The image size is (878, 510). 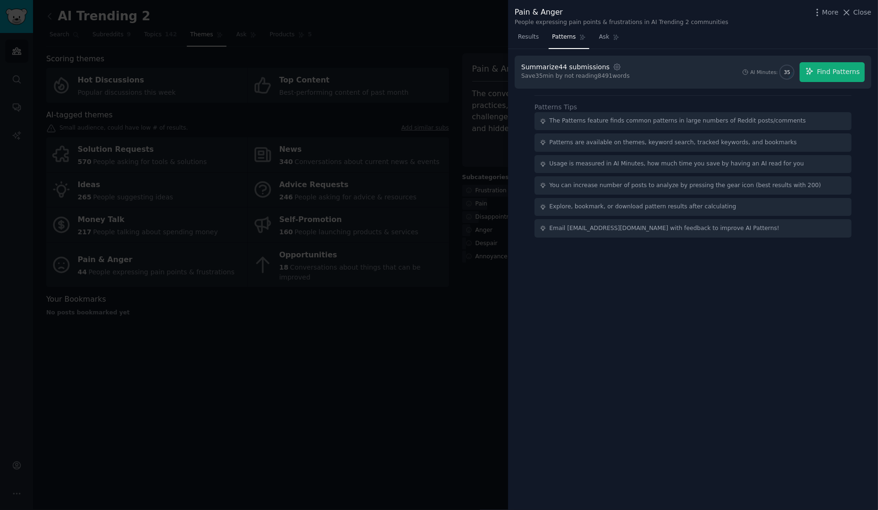 What do you see at coordinates (528, 37) in the screenshot?
I see `span: Results` at bounding box center [528, 37].